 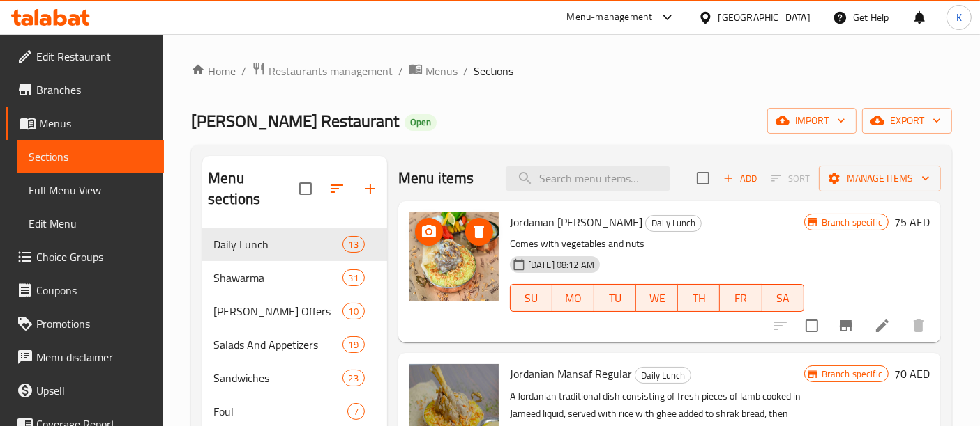 I want to click on span: Foul, so click(x=281, y=412).